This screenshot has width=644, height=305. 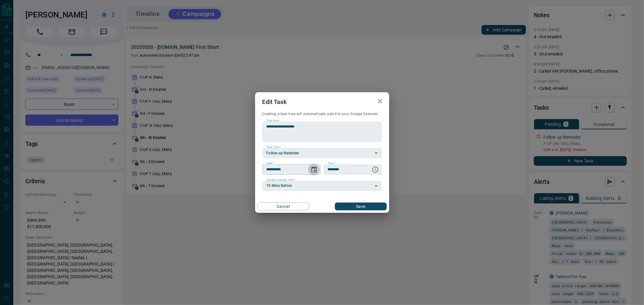 I want to click on div: Follow up Reminder, so click(x=322, y=153).